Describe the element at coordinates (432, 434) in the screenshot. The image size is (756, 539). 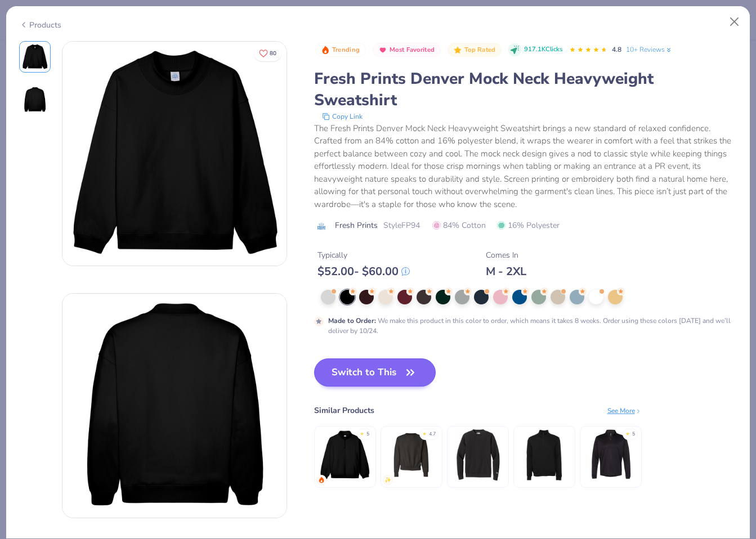
I see `div: 4.7` at that location.